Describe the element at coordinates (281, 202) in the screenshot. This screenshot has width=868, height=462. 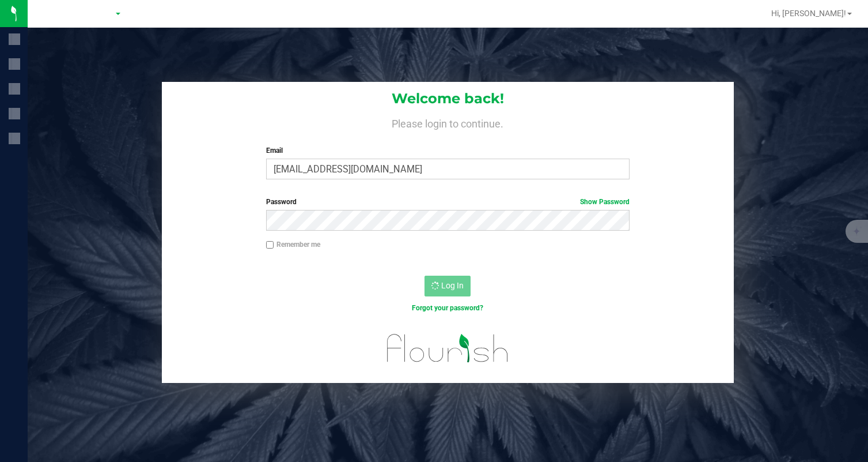
I see `span: Password` at that location.